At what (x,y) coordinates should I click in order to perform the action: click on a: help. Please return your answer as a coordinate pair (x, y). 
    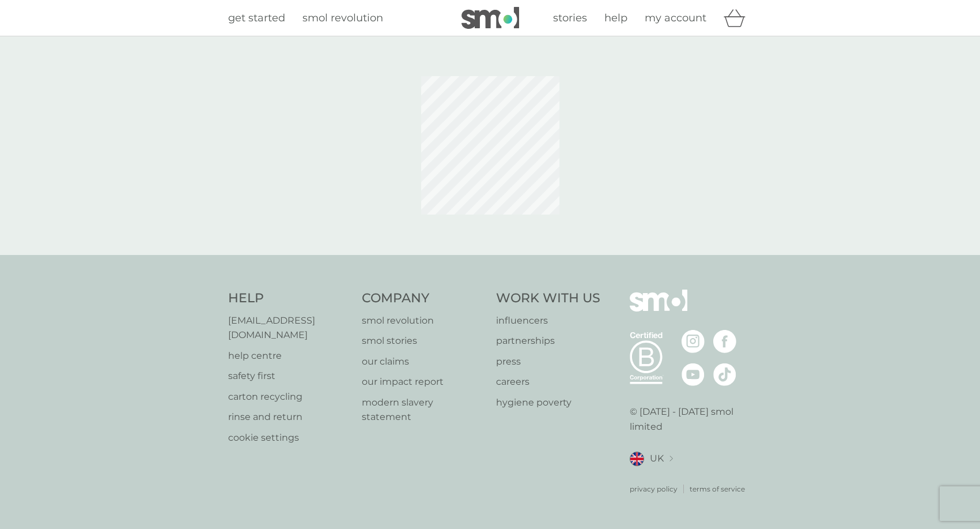
    Looking at the image, I should click on (616, 17).